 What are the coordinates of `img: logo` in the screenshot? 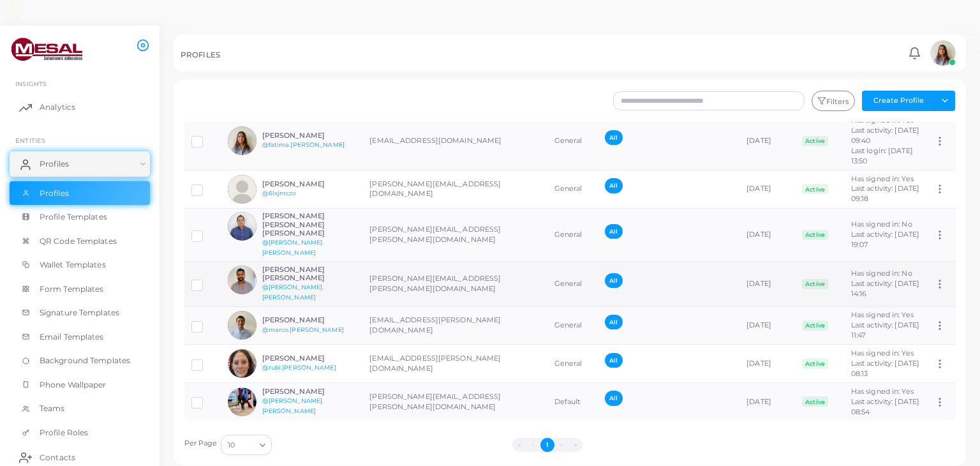 It's located at (46, 49).